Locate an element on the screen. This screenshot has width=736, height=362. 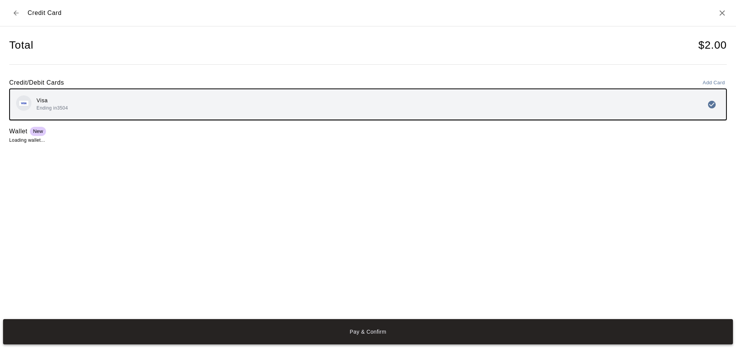
span: Ending in 3504 is located at coordinates (52, 108).